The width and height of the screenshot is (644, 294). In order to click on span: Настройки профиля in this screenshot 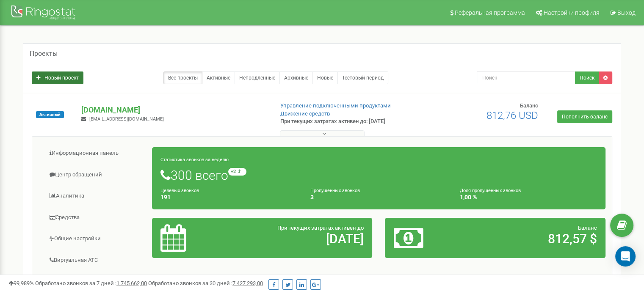, I will do `click(572, 12)`.